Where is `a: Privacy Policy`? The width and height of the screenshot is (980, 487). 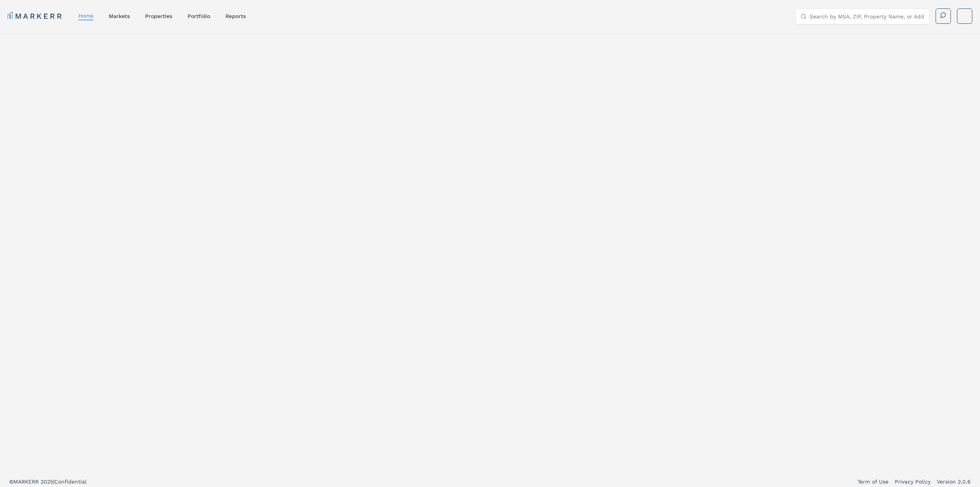 a: Privacy Policy is located at coordinates (913, 481).